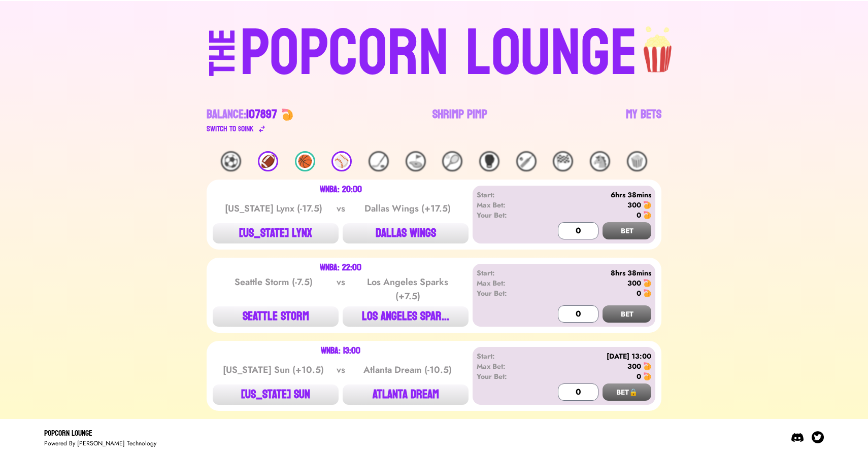 Image resolution: width=868 pixels, height=455 pixels. Describe the element at coordinates (405, 316) in the screenshot. I see `button: LOS ANGELES SPAR...` at that location.